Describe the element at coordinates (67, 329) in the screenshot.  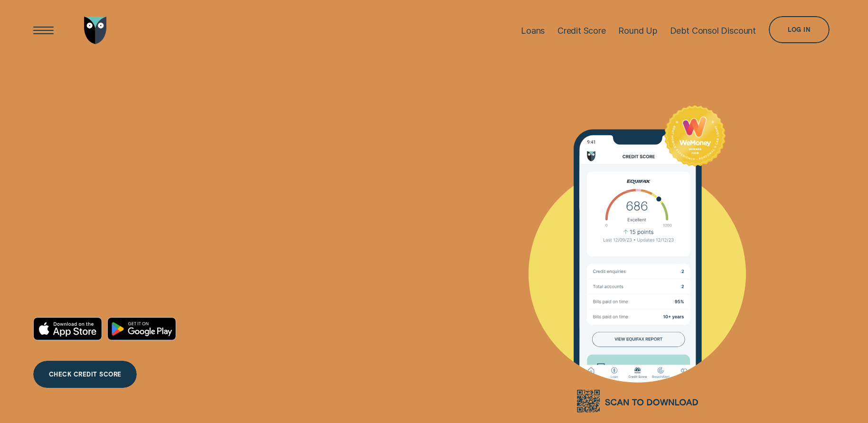
I see `a: Download on the App Store` at that location.